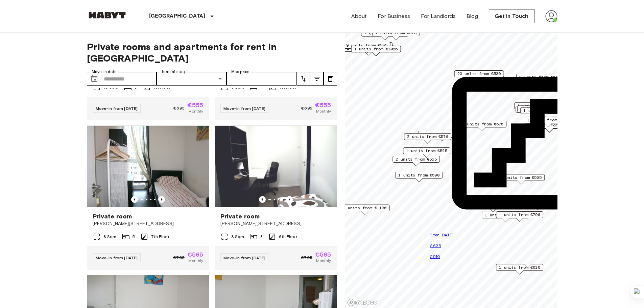 The height and width of the screenshot is (308, 644). What do you see at coordinates (173, 72) in the screenshot?
I see `label: Type of stay` at bounding box center [173, 72].